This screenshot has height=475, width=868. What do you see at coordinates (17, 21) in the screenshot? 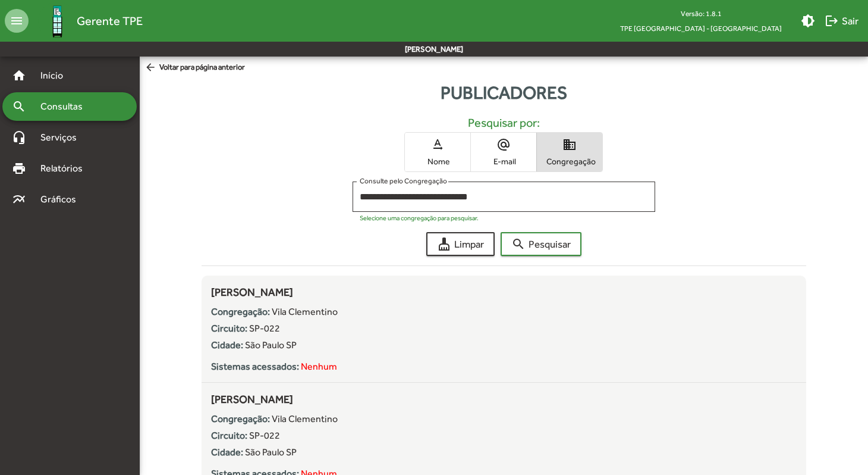
I see `mat-icon: menu` at bounding box center [17, 21].